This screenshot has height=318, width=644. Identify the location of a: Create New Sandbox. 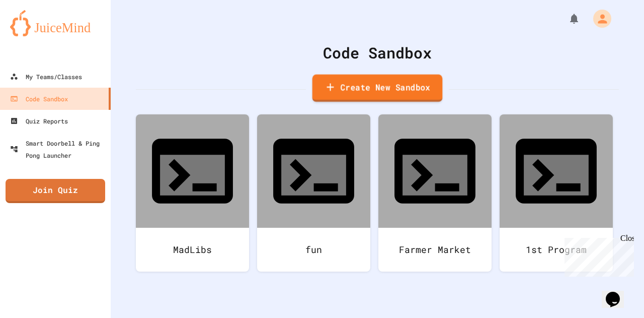
(377, 88).